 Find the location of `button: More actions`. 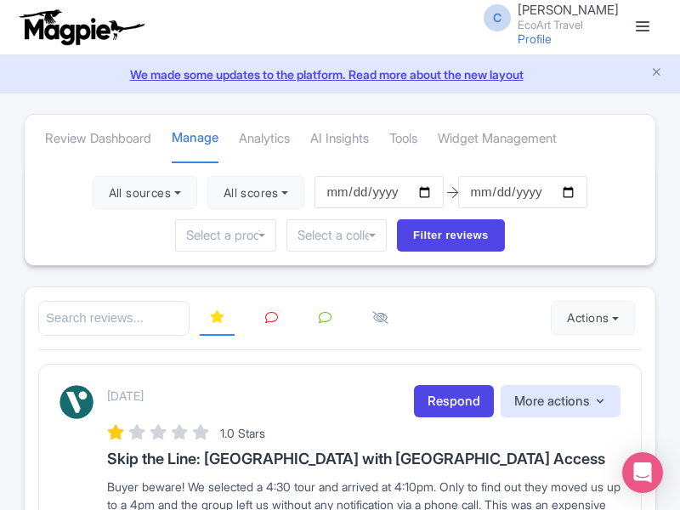

button: More actions is located at coordinates (560, 401).